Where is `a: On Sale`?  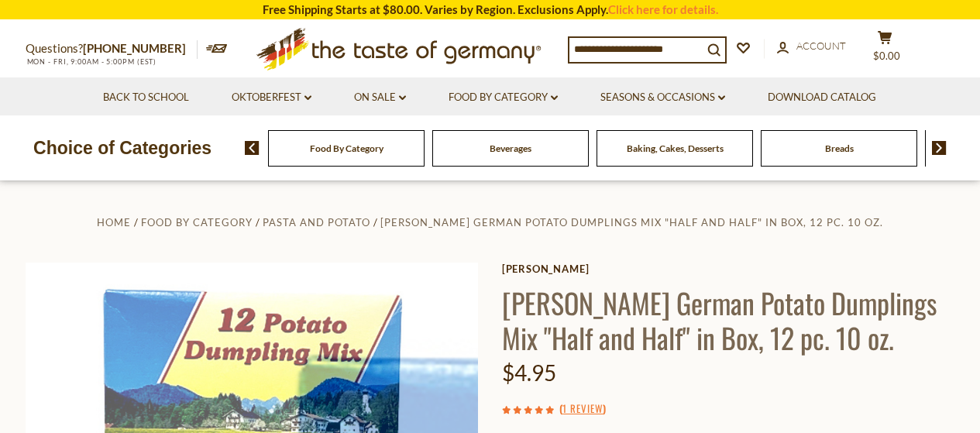 a: On Sale is located at coordinates (379, 97).